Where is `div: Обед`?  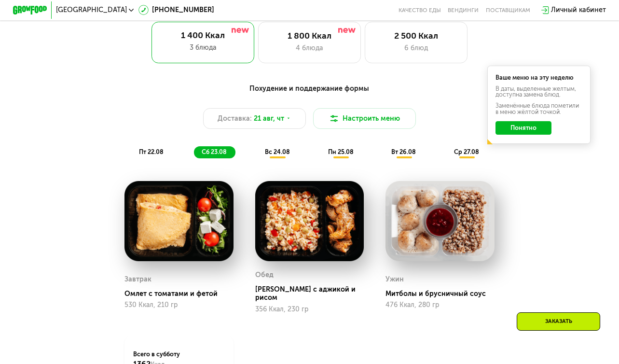 div: Обед is located at coordinates (265, 275).